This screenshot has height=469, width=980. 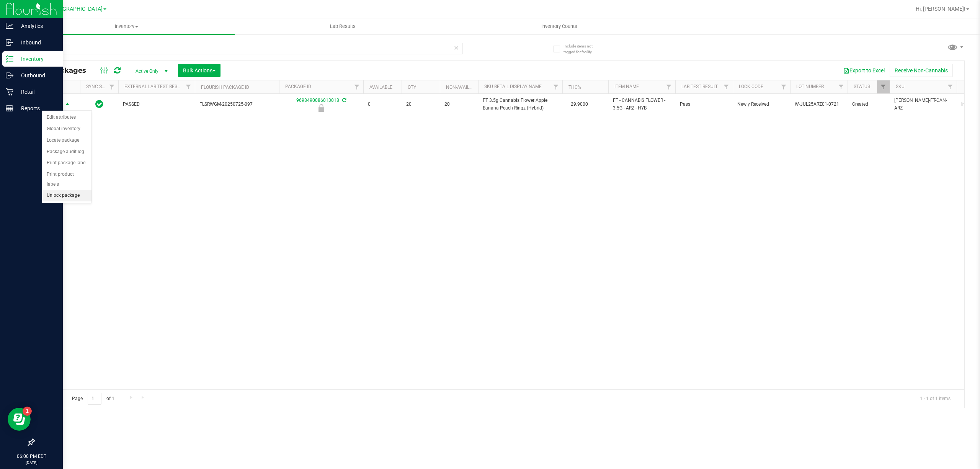 I want to click on p: Retail, so click(x=37, y=92).